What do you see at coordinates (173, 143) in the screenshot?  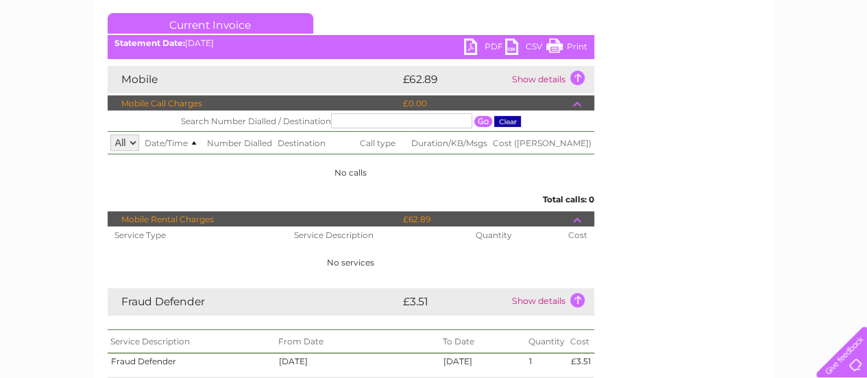 I see `span: Date/Time` at bounding box center [173, 143].